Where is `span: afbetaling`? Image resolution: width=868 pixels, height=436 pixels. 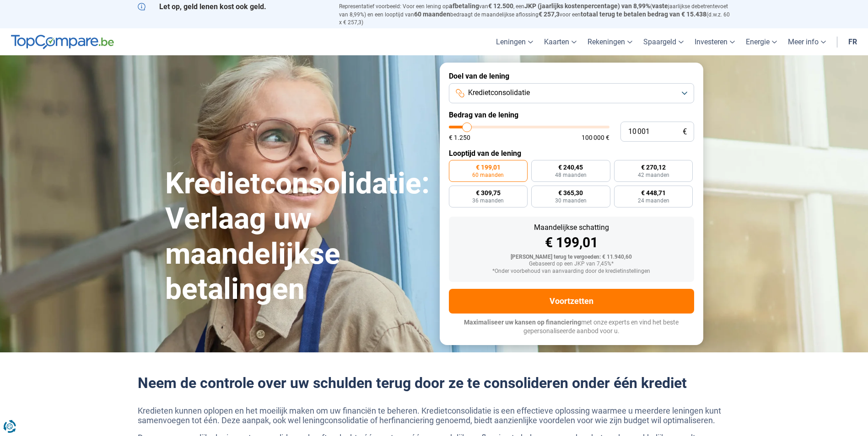
span: afbetaling is located at coordinates (464, 6).